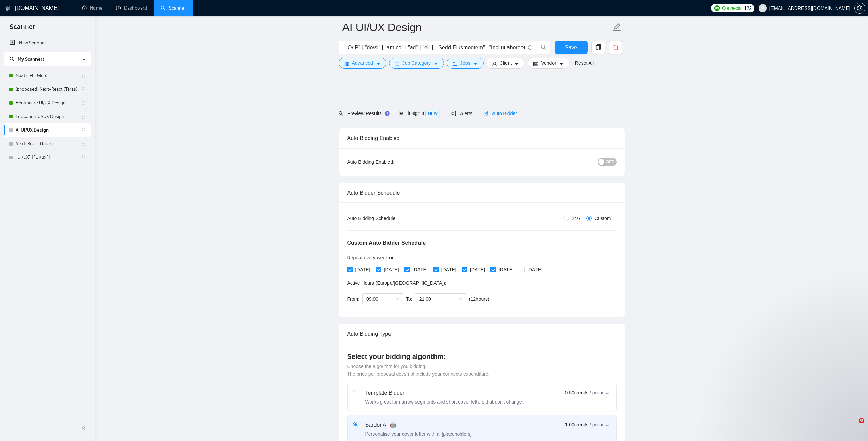 The height and width of the screenshot is (441, 868). I want to click on span: Client, so click(506, 64).